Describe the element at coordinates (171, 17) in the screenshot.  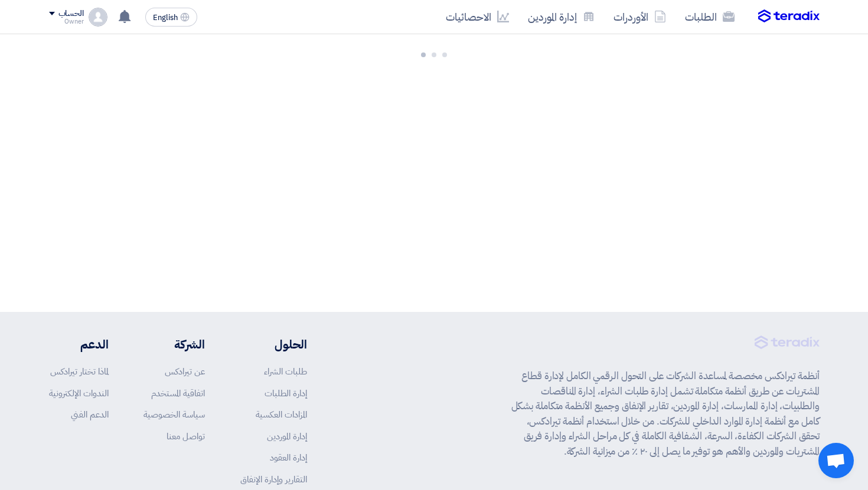
I see `button: English` at that location.